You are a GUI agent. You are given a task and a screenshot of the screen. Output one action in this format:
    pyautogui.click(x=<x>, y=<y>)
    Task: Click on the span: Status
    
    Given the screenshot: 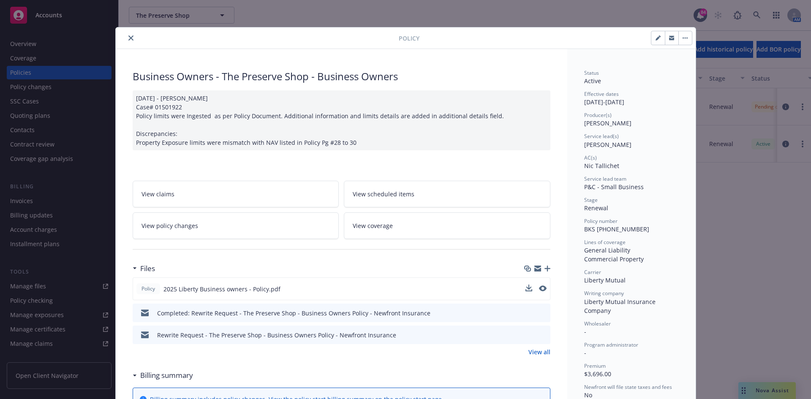 What is the action you would take?
    pyautogui.click(x=591, y=73)
    